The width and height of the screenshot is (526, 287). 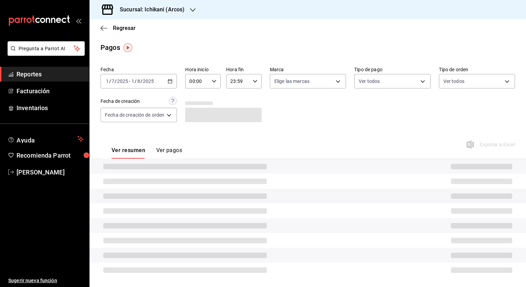 I want to click on a: Pregunta a Parrot AI, so click(x=45, y=53).